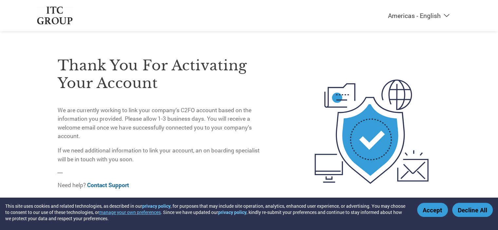 The width and height of the screenshot is (498, 230). Describe the element at coordinates (108, 185) in the screenshot. I see `a: Contact Support` at that location.